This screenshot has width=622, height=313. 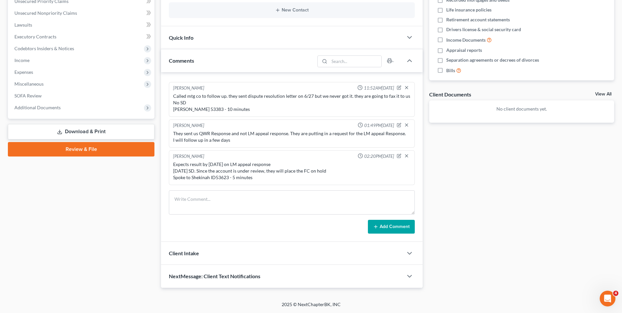 I want to click on a: Executory Contracts, so click(x=82, y=37).